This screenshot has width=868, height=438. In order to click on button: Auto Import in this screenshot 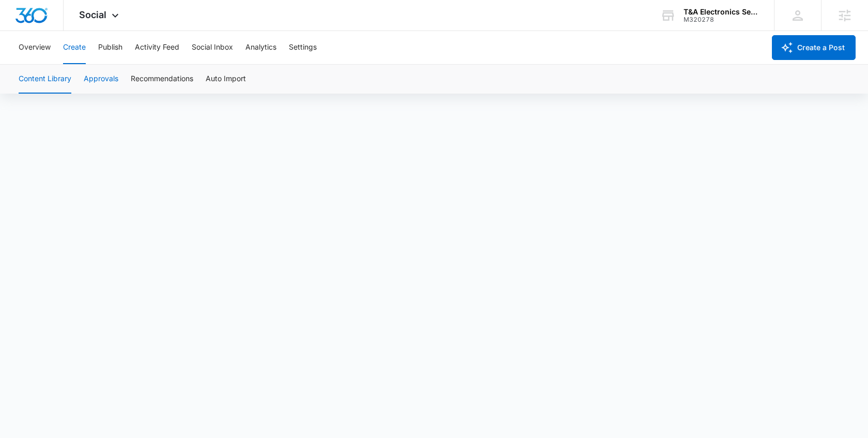, I will do `click(225, 79)`.